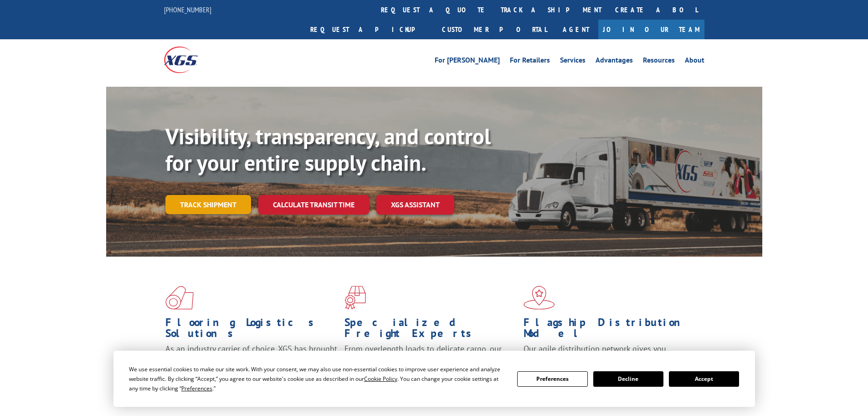  I want to click on a: Advantages, so click(615, 62).